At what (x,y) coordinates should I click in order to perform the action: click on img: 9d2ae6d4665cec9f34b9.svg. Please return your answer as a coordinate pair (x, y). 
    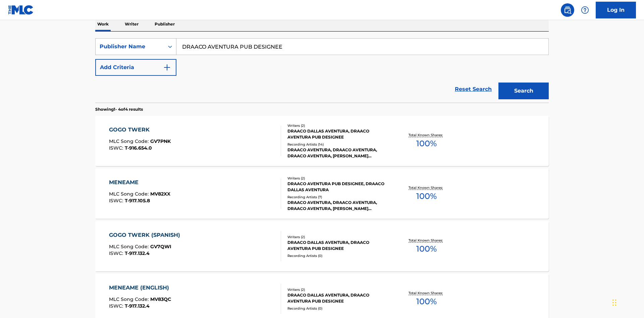
    Looking at the image, I should click on (167, 67).